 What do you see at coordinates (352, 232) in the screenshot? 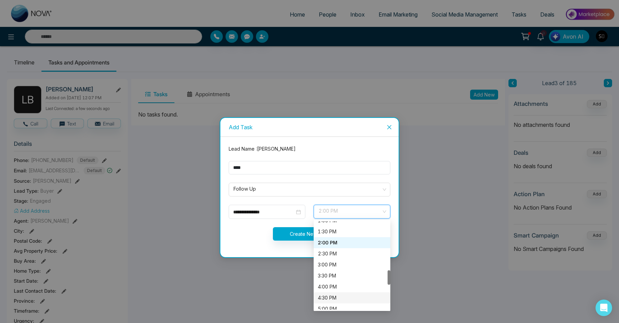
I see `div: 1:30 PM` at bounding box center [352, 232].